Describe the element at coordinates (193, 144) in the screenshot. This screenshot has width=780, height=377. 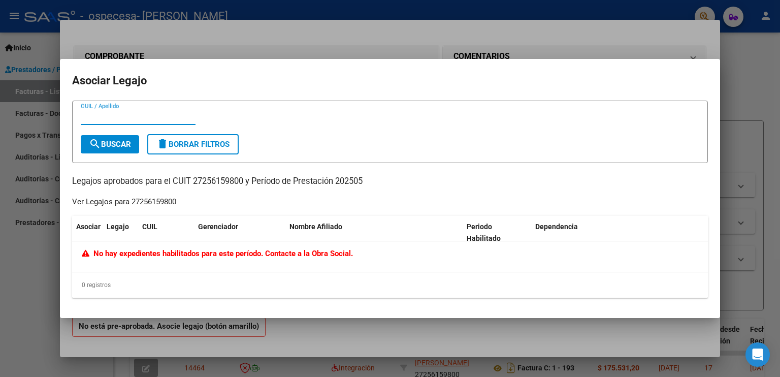
I see `span: Borrar Filtros` at that location.